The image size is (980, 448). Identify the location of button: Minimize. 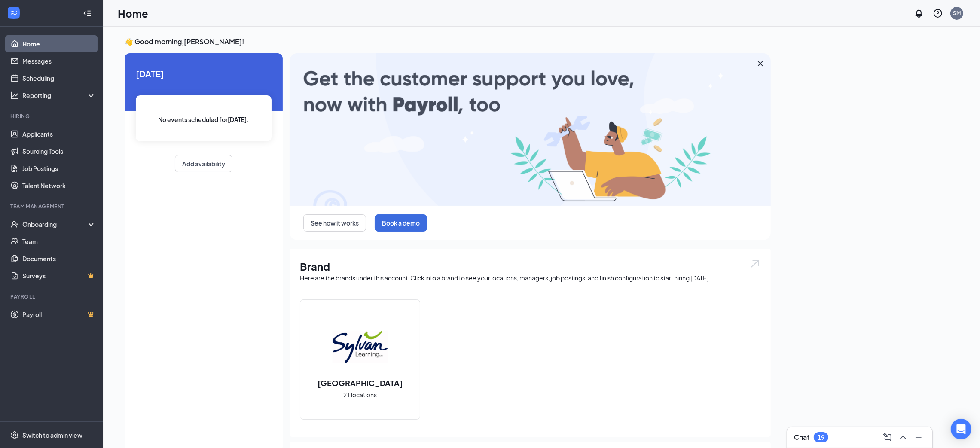
(919, 437).